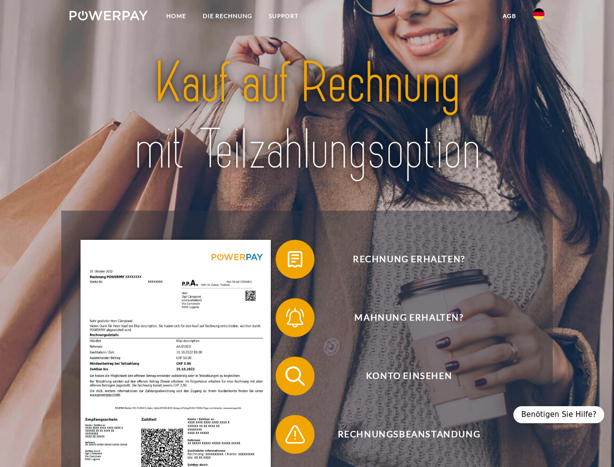  I want to click on img: de, so click(539, 14).